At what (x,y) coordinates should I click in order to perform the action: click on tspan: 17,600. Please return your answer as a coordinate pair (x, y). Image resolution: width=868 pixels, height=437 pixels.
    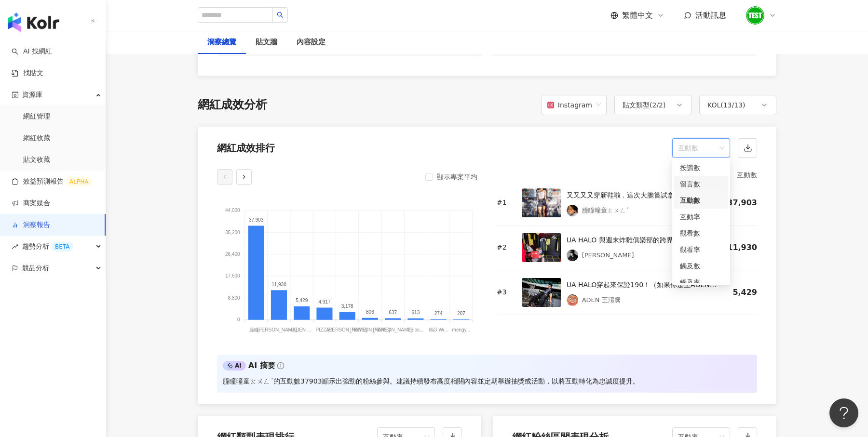
    Looking at the image, I should click on (233, 276).